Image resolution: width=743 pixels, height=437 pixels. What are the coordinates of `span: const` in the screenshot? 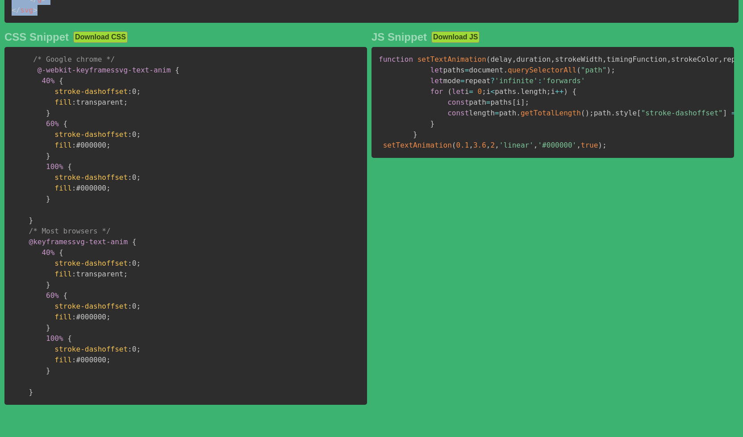 It's located at (458, 102).